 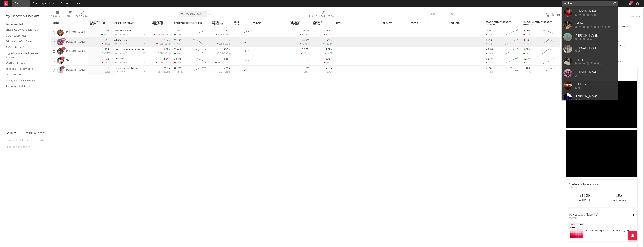 I want to click on div: KEHLI, so click(x=596, y=60).